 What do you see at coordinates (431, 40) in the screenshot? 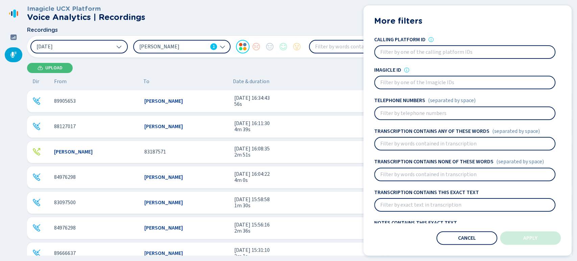
I see `div: IDs assigned to recordings by the PBX. They vary depending on the recording technology used. When...` at bounding box center [431, 40].